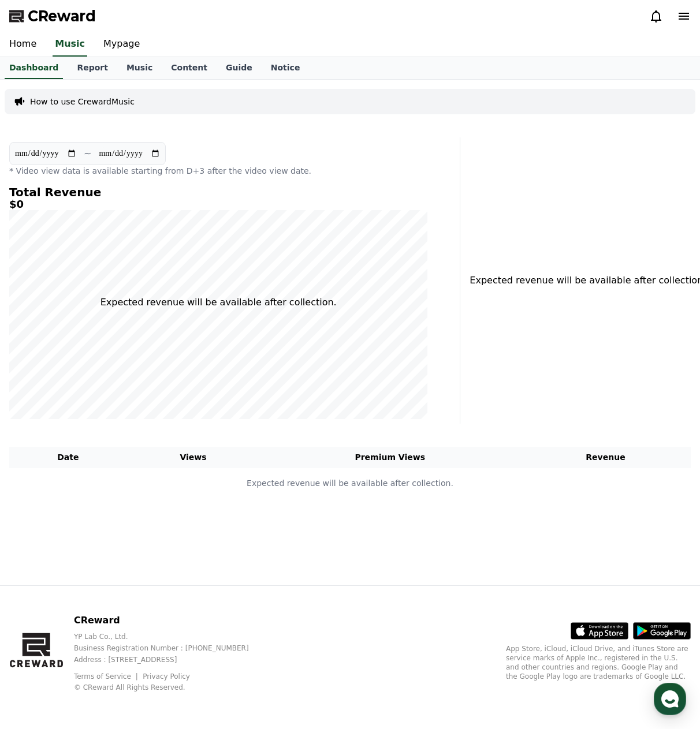  I want to click on th: Date, so click(68, 457).